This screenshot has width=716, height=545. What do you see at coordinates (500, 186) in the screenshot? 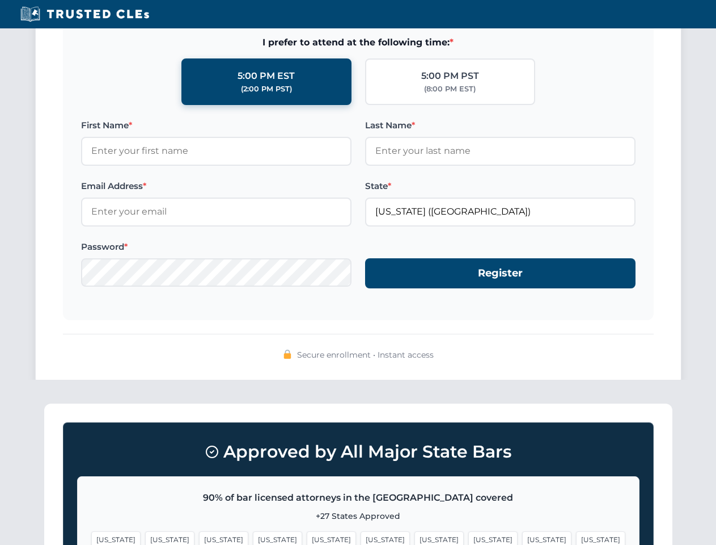
I see `label: State` at bounding box center [500, 186].